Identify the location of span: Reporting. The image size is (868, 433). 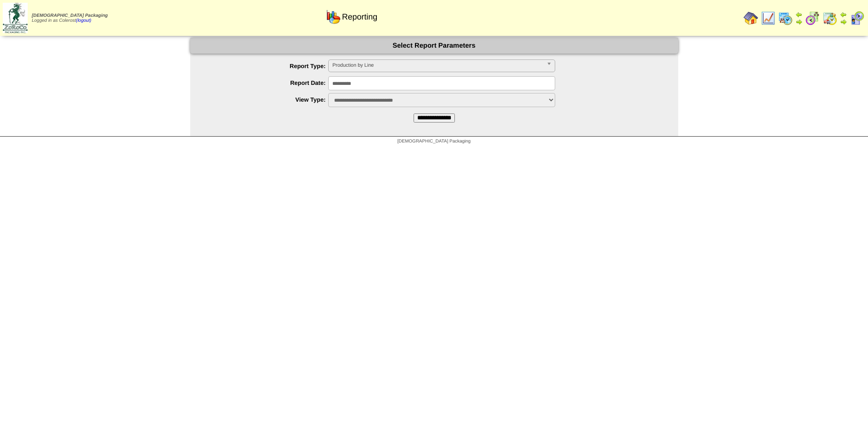
(359, 17).